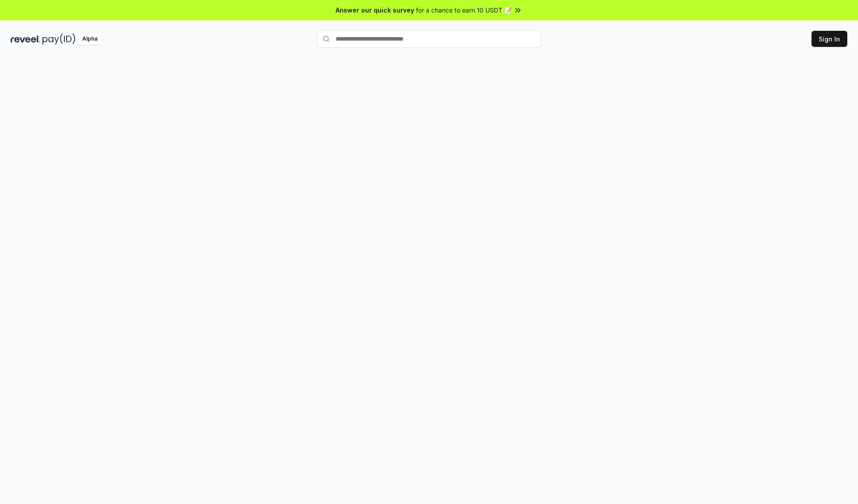  Describe the element at coordinates (26, 39) in the screenshot. I see `img: reveel_dark` at that location.